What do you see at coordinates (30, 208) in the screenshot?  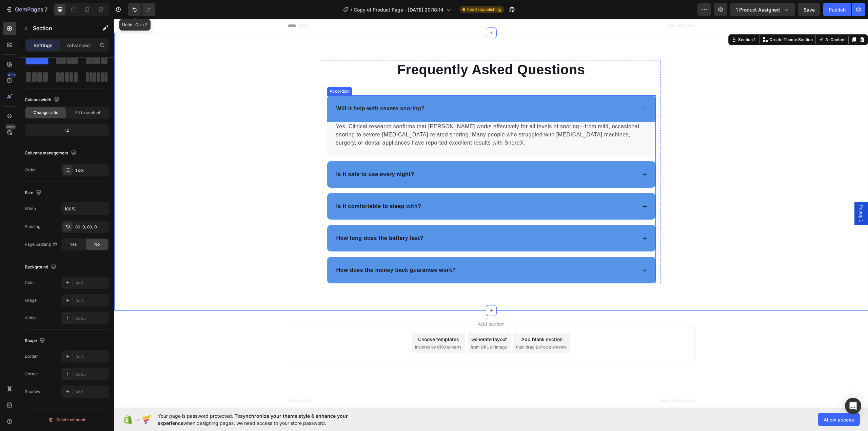 I see `div: Width` at bounding box center [30, 208].